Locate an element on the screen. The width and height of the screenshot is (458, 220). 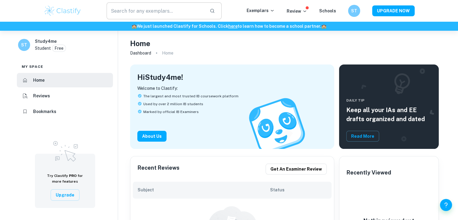
button: About Us is located at coordinates (152, 136).